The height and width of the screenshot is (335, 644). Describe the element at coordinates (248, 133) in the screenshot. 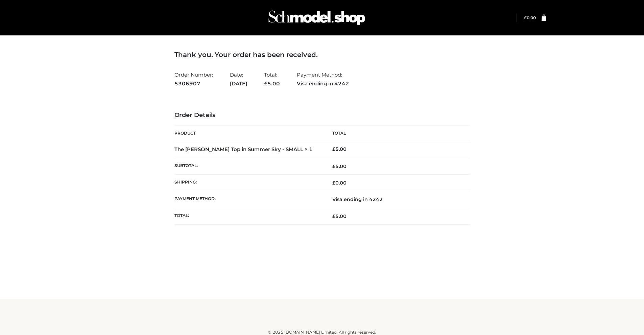

I see `th: Product` at that location.